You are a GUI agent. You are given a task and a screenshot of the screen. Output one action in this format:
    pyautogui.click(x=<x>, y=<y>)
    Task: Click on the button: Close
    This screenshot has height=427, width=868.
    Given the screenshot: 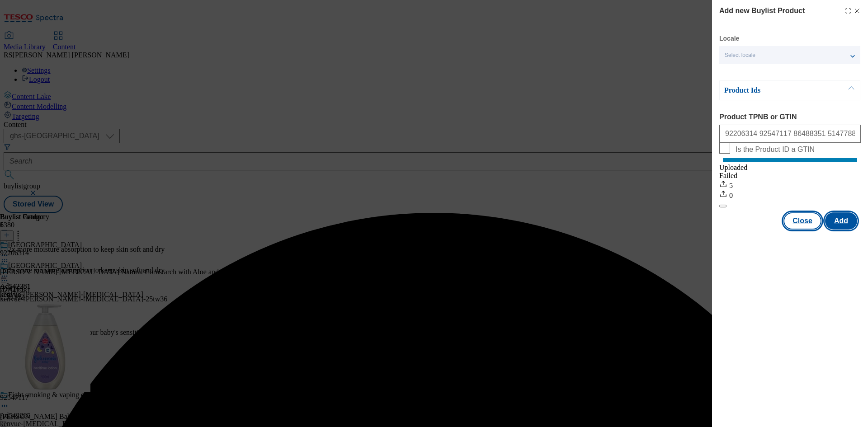 What is the action you would take?
    pyautogui.click(x=803, y=221)
    